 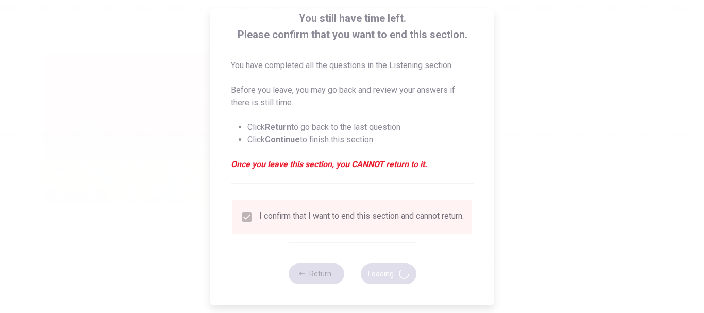 What do you see at coordinates (352, 96) in the screenshot?
I see `p: Before you leave, you may go back and review your answers if there is still time.` at bounding box center [352, 96].